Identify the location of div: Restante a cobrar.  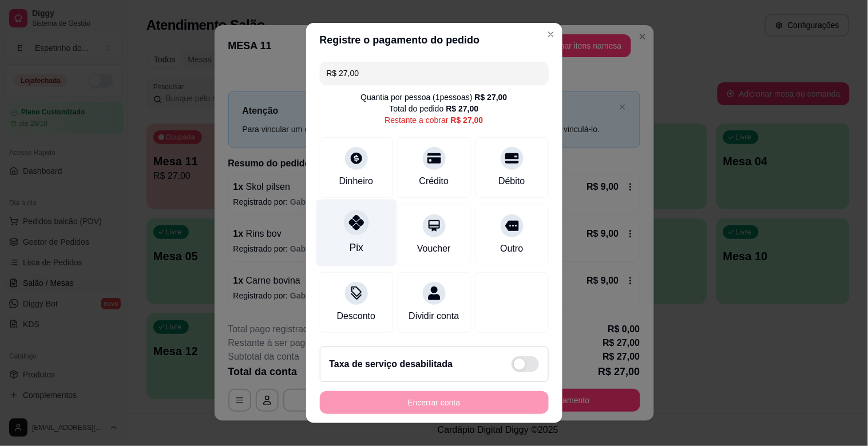
(434, 120).